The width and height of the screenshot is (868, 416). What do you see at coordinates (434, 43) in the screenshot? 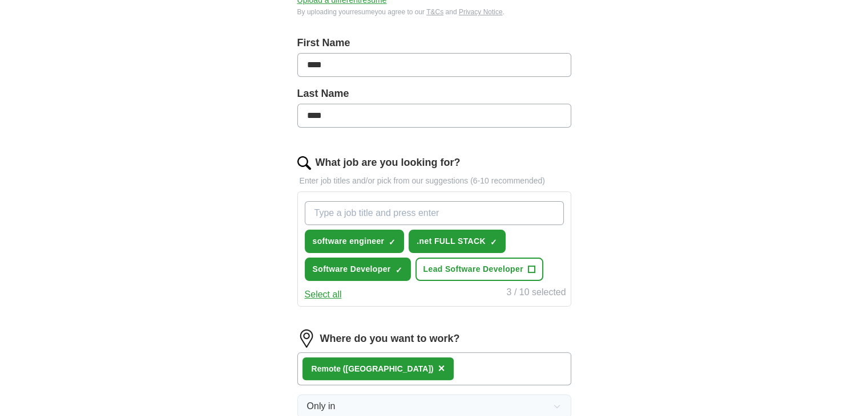
I see `label: First Name` at bounding box center [434, 43].